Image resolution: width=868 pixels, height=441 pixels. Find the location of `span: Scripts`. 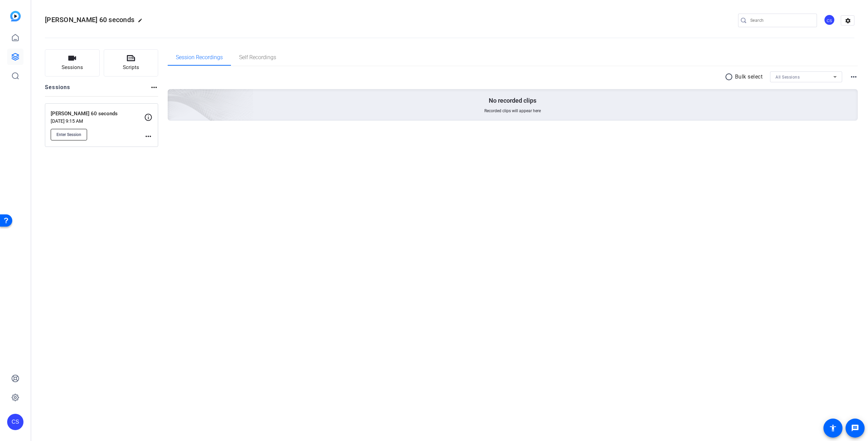

span: Scripts is located at coordinates (131, 67).